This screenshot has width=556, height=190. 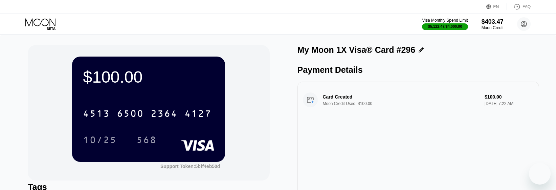 What do you see at coordinates (356, 50) in the screenshot?
I see `div: My Moon 1X Visa® Card #296` at bounding box center [356, 50].